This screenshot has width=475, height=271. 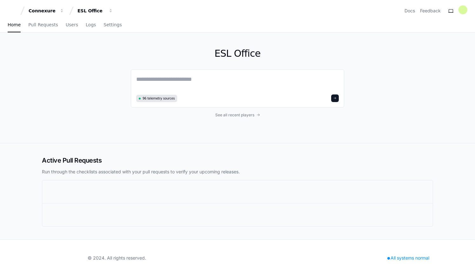 I want to click on button: ESL Office, so click(x=95, y=11).